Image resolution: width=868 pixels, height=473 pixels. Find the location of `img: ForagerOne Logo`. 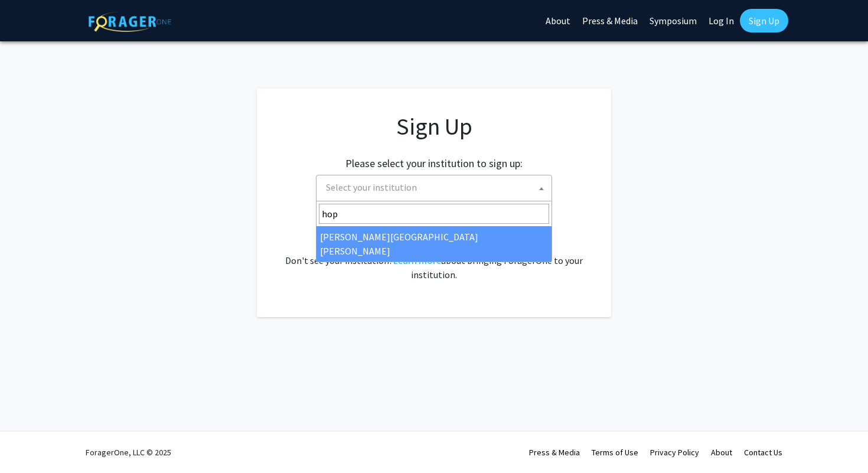

img: ForagerOne Logo is located at coordinates (130, 21).